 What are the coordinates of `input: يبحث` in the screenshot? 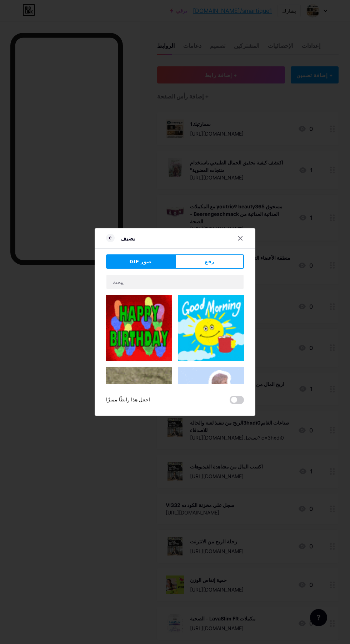 It's located at (175, 282).